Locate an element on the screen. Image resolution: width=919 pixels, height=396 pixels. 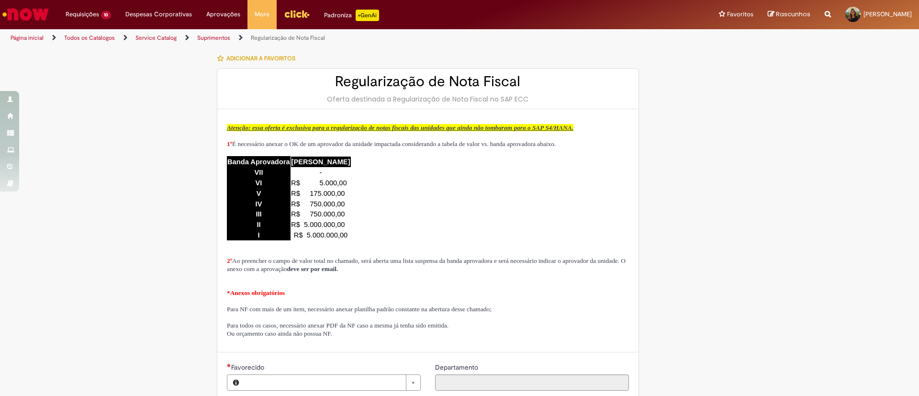
button: Favorecido, Visualizar este registro is located at coordinates (236, 382).